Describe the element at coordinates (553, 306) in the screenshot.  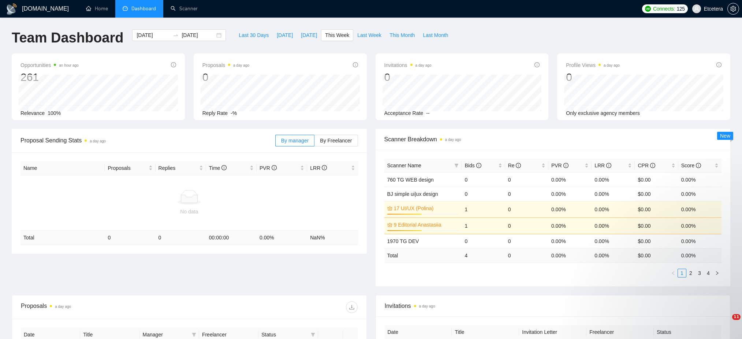
I see `span: Invitations` at that location.